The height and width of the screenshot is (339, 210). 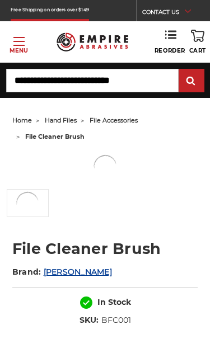 I want to click on span: Brand:, so click(x=27, y=272).